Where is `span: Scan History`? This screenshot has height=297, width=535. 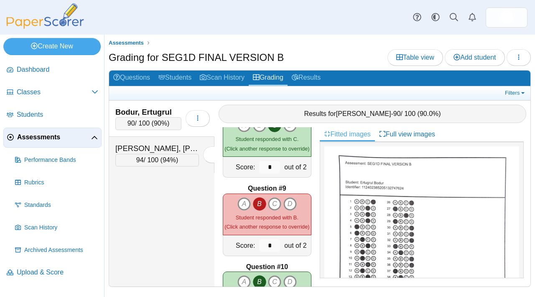 span: Scan History is located at coordinates (61, 228).